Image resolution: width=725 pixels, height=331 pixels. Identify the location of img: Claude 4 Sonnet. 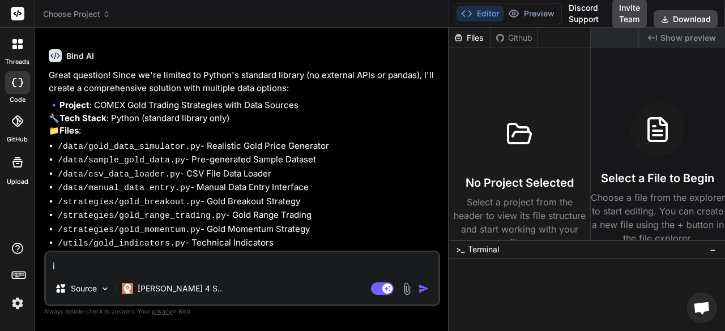
(127, 289).